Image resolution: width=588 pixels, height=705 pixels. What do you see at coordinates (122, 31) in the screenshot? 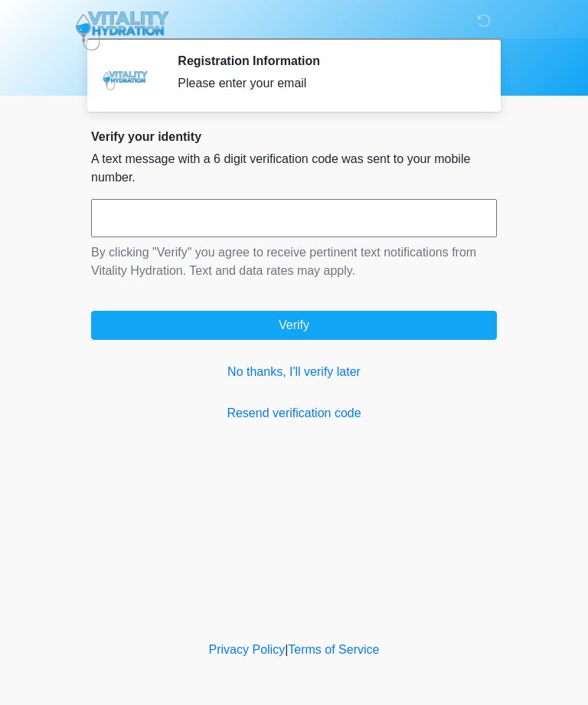
I see `img: Vitality Hydration Logo` at bounding box center [122, 31].